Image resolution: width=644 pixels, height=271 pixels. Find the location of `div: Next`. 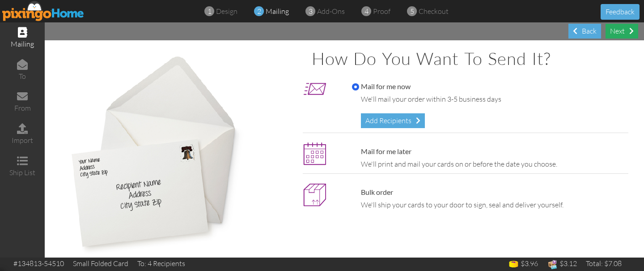

div: Next is located at coordinates (622, 31).